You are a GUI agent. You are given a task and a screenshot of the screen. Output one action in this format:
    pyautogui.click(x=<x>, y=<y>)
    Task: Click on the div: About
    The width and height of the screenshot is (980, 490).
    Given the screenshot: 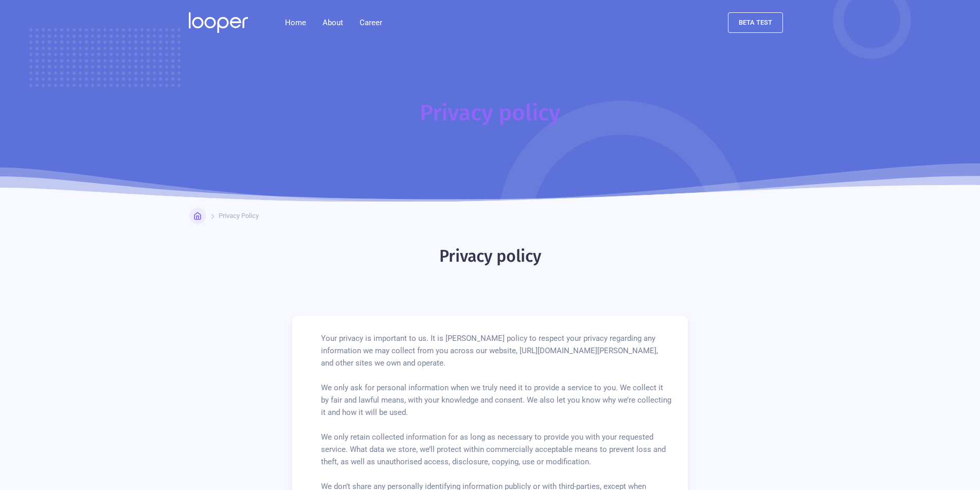 What is the action you would take?
    pyautogui.click(x=333, y=23)
    